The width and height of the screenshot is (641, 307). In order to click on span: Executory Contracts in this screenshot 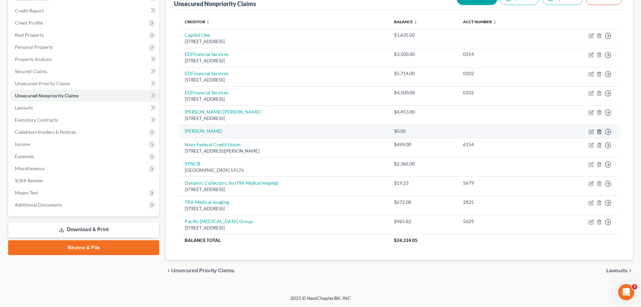, I will do `click(36, 119)`.